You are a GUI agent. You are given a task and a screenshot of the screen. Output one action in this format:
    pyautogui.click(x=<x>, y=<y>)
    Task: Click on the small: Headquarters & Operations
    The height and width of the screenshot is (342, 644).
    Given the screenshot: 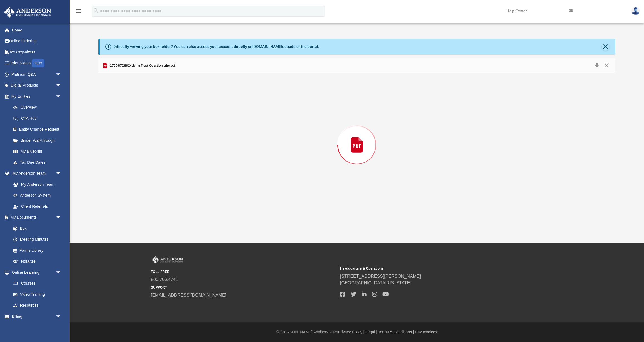 What is the action you would take?
    pyautogui.click(x=433, y=268)
    